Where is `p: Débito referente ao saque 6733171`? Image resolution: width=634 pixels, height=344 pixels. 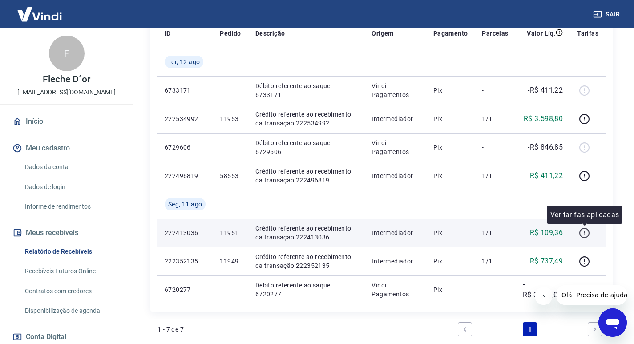 p: Débito referente ao saque 6733171 is located at coordinates (307, 90).